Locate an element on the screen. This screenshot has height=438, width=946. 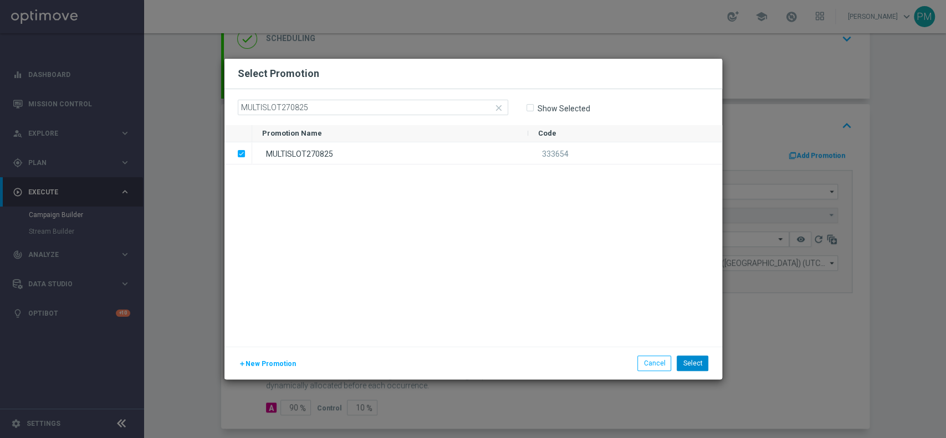
button: New Promotion is located at coordinates (267, 364).